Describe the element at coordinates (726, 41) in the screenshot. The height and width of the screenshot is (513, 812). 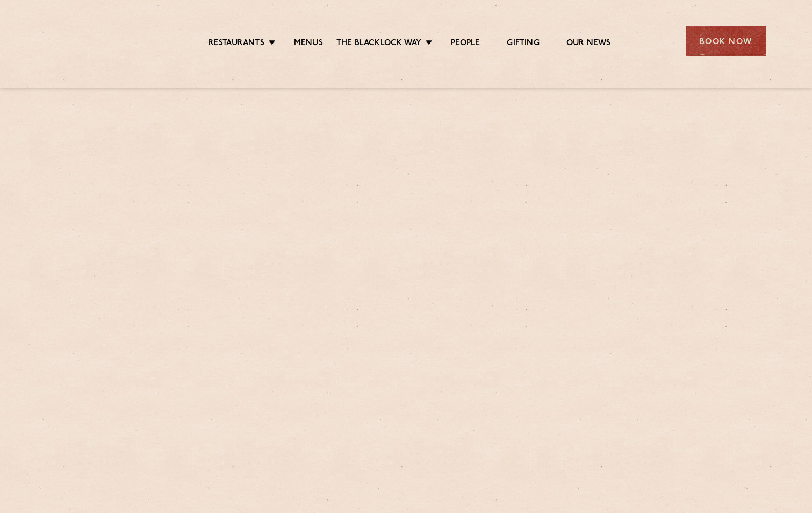
I see `div: Book Now` at that location.